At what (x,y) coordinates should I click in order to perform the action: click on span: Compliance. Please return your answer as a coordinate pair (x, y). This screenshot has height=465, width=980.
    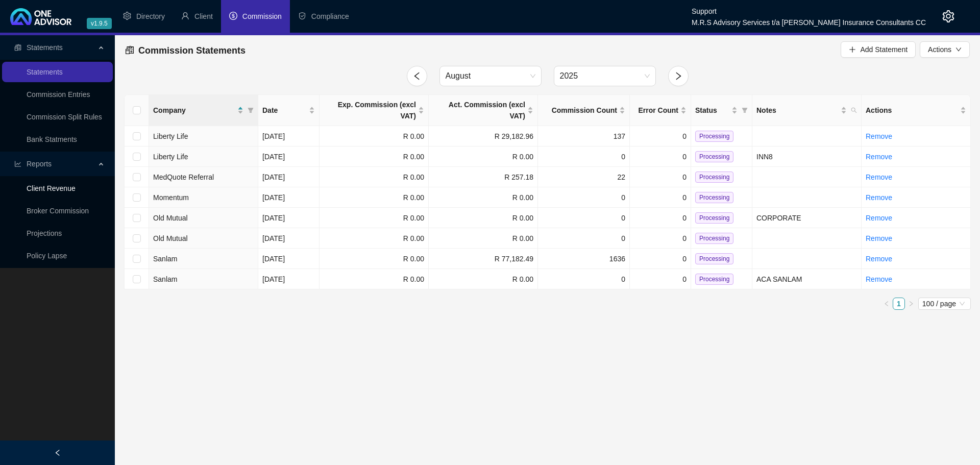
    Looking at the image, I should click on (330, 16).